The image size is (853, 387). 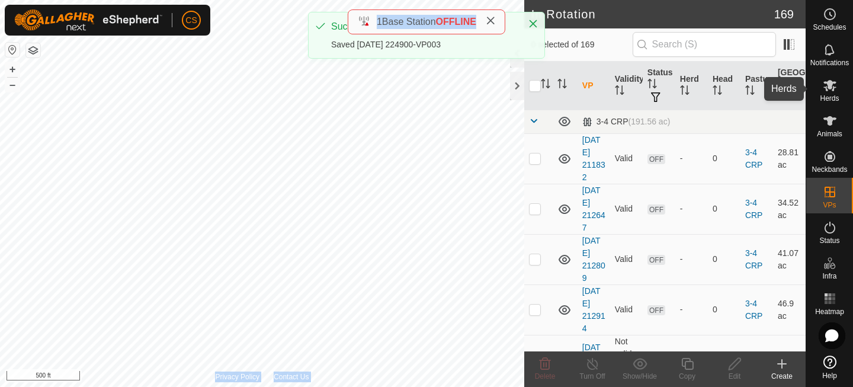 I want to click on div: Create, so click(x=782, y=376).